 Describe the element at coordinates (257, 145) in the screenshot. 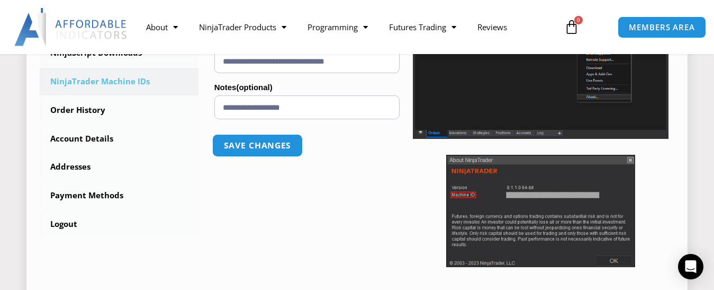

I see `button: Save changes` at that location.